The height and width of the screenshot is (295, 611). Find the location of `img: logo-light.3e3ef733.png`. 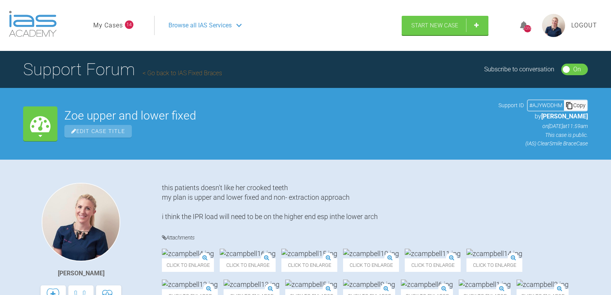

img: logo-light.3e3ef733.png is located at coordinates (33, 24).